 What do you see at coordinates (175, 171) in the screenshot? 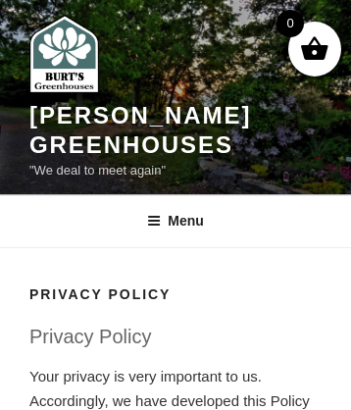
I see `p: "We deal to meet again"` at bounding box center [175, 171].